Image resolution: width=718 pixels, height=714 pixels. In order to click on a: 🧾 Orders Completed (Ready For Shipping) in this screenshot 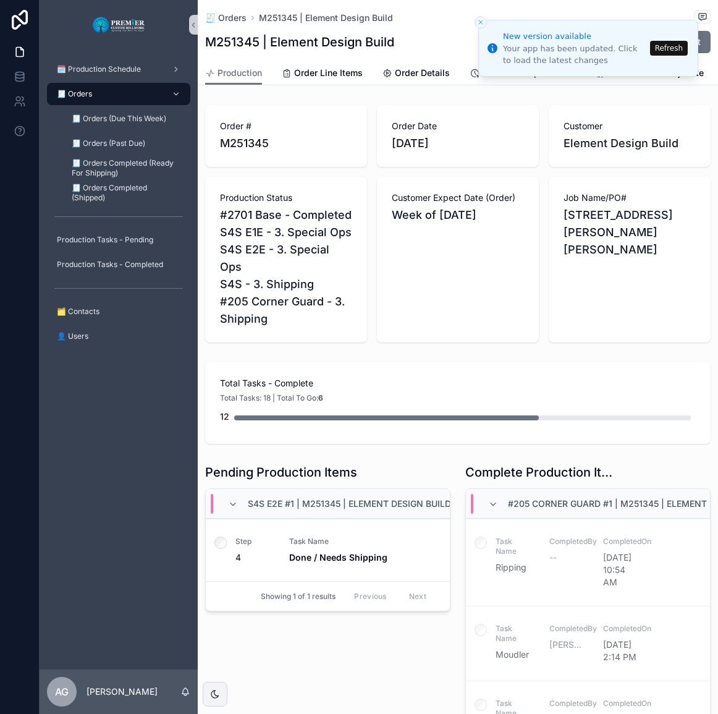, I will do `click(126, 168)`.